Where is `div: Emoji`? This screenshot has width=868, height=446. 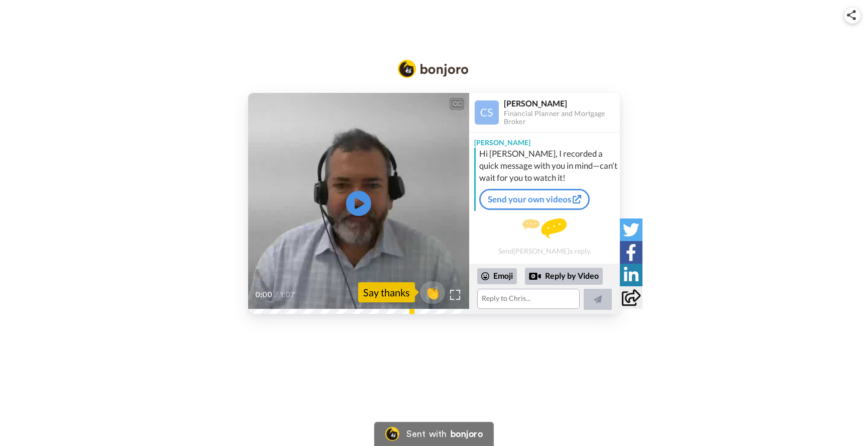
div: Emoji is located at coordinates (497, 276).